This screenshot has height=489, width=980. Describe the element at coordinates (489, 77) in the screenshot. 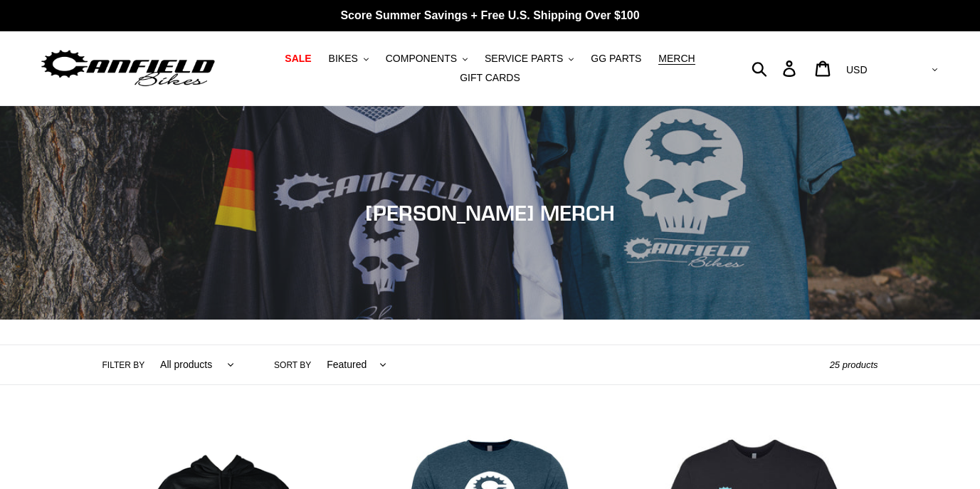

I see `span: GIFT CARDS` at that location.